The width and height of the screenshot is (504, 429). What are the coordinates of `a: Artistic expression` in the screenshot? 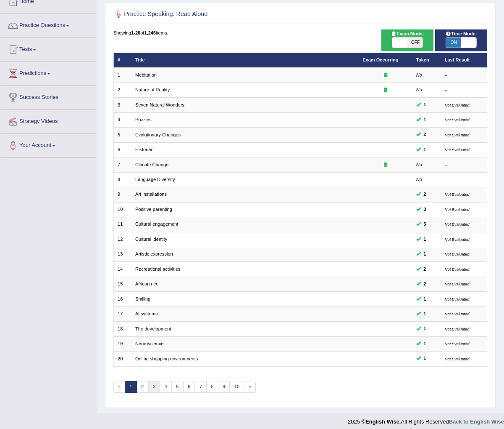 It's located at (154, 253).